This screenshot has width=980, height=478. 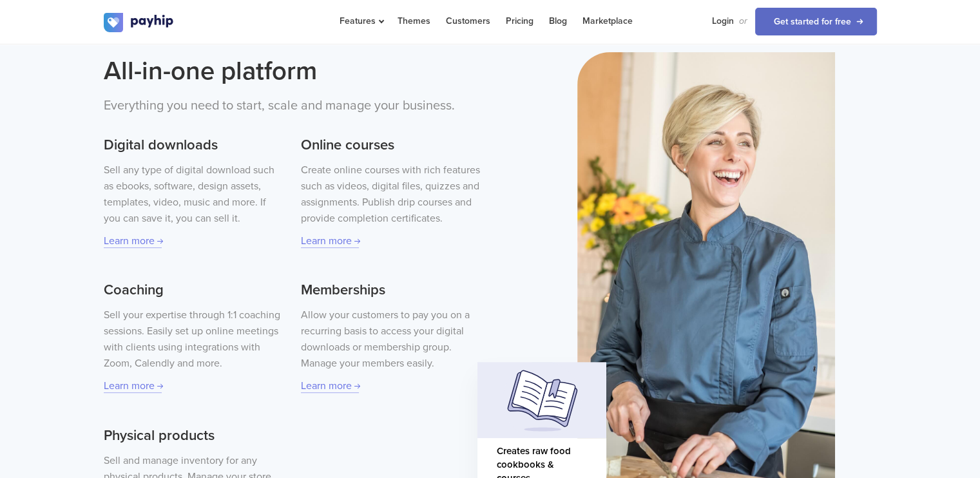 I want to click on a: Get started for free, so click(x=815, y=22).